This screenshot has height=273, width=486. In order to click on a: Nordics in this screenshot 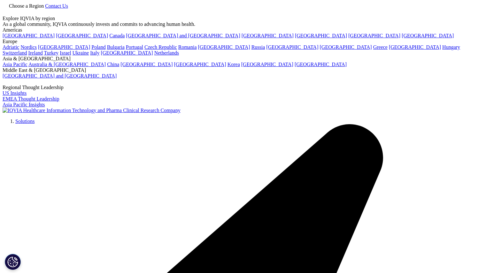, I will do `click(28, 47)`.